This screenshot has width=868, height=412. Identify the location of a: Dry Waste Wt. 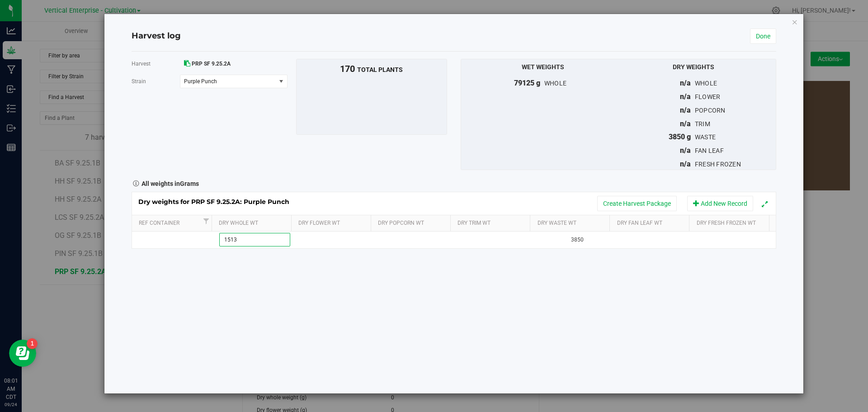
(572, 223).